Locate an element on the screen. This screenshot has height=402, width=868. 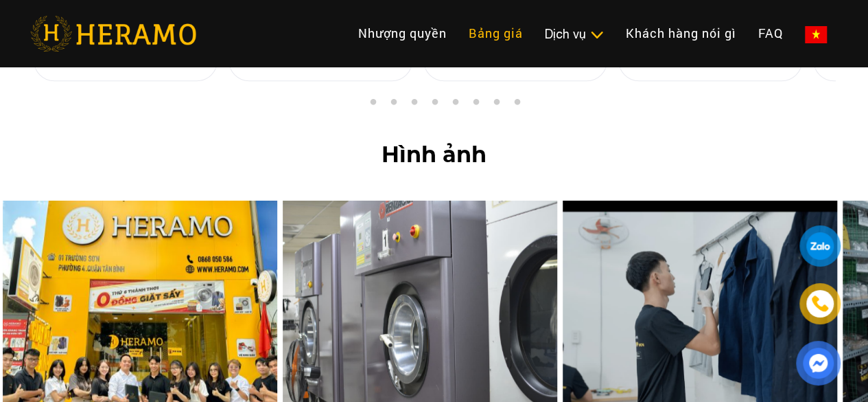
img: phone-icon is located at coordinates (820, 303).